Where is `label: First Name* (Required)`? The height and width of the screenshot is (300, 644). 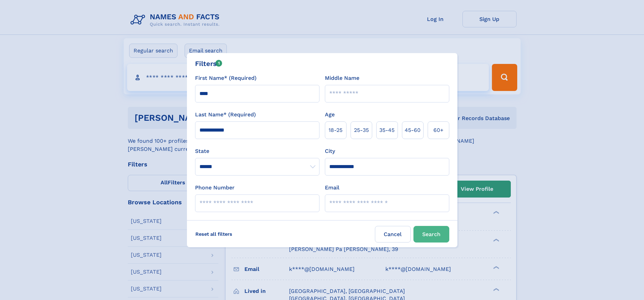 label: First Name* (Required) is located at coordinates (226, 78).